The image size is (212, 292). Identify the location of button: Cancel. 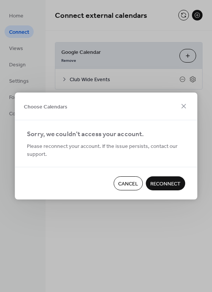
(128, 183).